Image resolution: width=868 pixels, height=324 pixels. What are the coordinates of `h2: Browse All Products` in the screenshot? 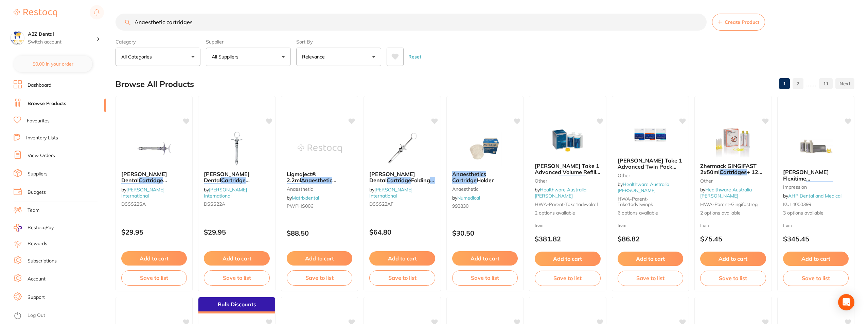 It's located at (155, 85).